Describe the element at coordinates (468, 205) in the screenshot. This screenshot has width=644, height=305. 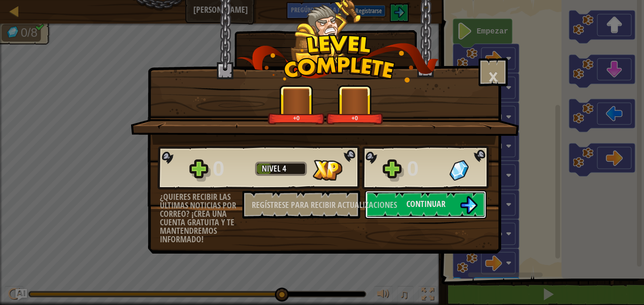
I see `img: Continuar` at that location.